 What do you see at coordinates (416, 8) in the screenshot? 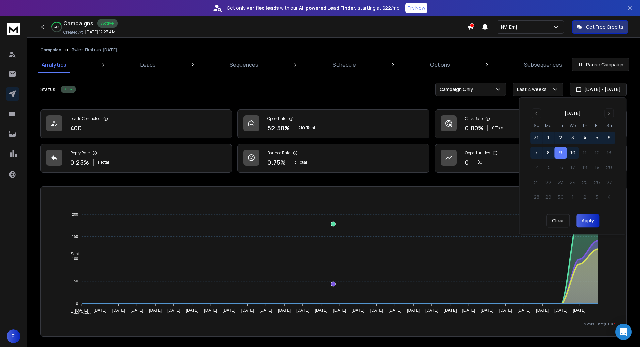
I see `p: Try Now` at bounding box center [416, 8].